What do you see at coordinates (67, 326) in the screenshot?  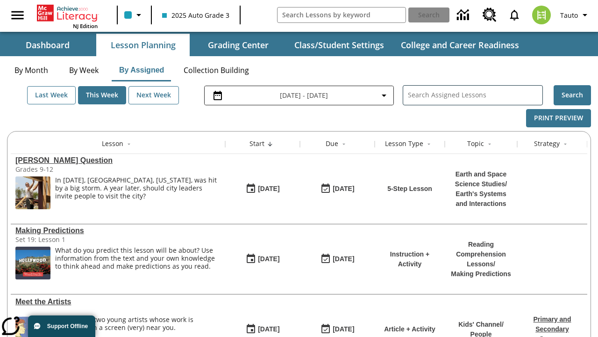 I see `span: Support Offline` at bounding box center [67, 326].